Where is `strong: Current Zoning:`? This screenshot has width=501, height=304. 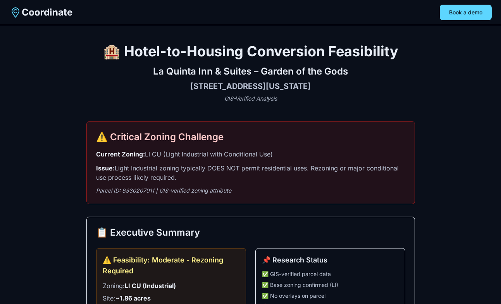 strong: Current Zoning: is located at coordinates (121, 154).